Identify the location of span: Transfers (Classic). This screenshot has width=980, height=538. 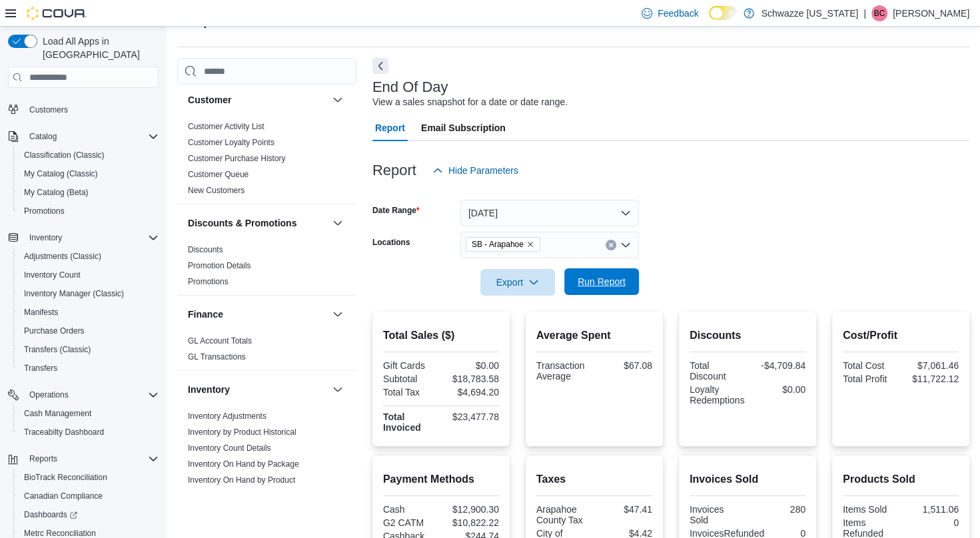
(88, 349).